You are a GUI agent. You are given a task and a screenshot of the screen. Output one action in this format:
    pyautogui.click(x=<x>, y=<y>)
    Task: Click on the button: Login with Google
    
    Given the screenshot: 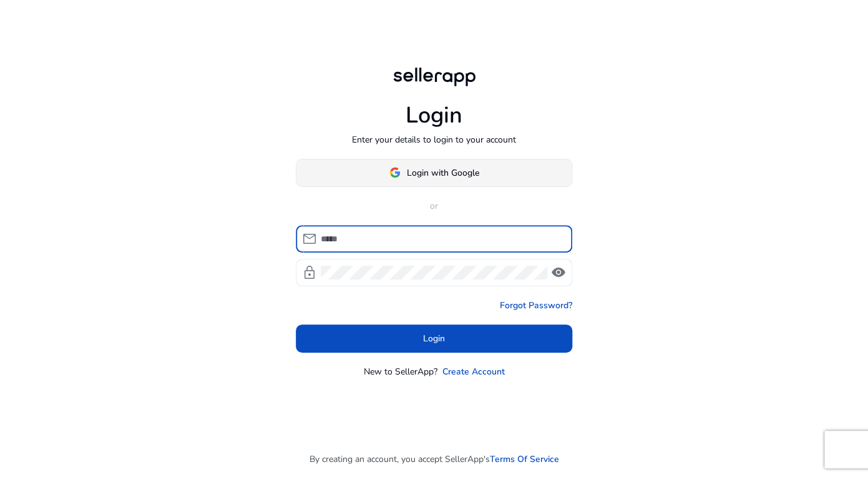 What is the action you would take?
    pyautogui.click(x=434, y=172)
    